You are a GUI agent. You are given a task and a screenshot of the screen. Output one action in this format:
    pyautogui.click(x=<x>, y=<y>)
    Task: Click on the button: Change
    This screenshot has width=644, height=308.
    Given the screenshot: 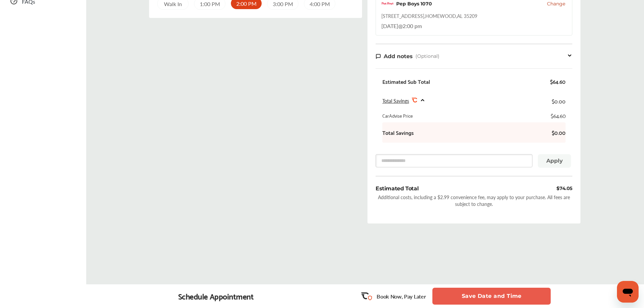 What is the action you would take?
    pyautogui.click(x=556, y=4)
    